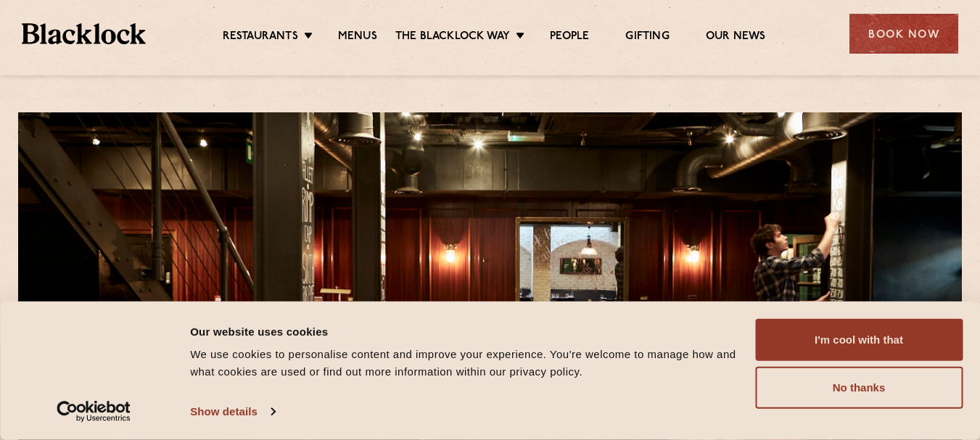 The height and width of the screenshot is (440, 980). Describe the element at coordinates (735, 38) in the screenshot. I see `a: Our News` at that location.